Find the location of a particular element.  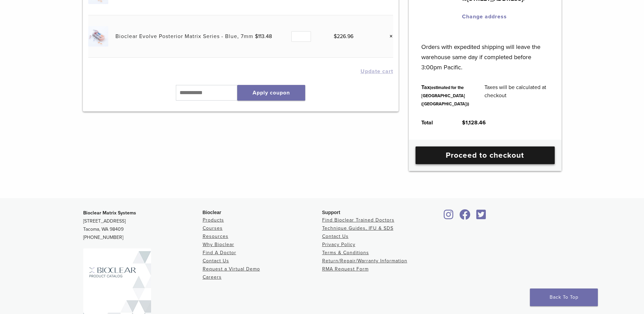

td: Taxes will be calculated at checkout is located at coordinates (516, 96).